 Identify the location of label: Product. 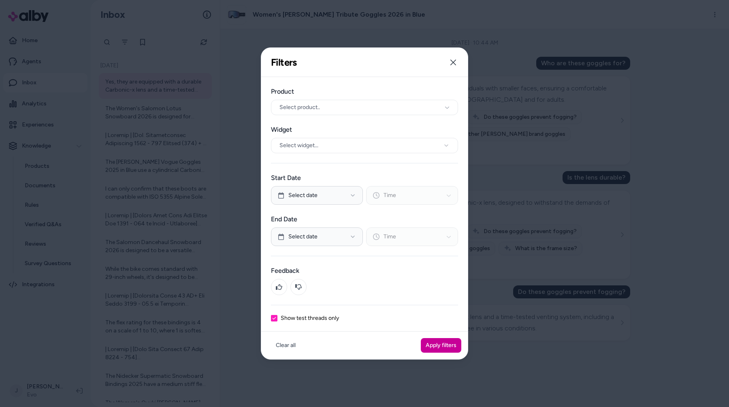
(365, 92).